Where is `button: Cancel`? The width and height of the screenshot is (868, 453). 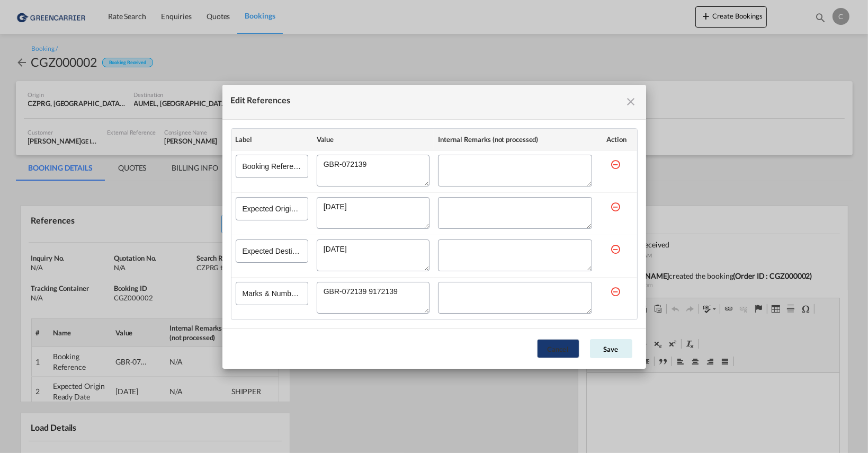
button: Cancel is located at coordinates (558, 348).